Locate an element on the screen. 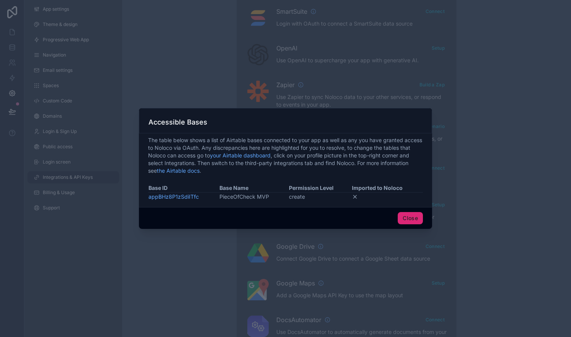  span: The table below shows a list of Airtable bases connected to your app as well as any you have gran... is located at coordinates (285, 155).